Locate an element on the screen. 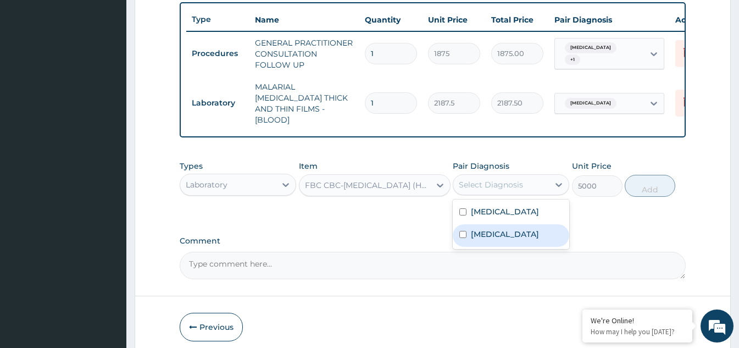 The width and height of the screenshot is (739, 348). label: Unit Price is located at coordinates (592, 166).